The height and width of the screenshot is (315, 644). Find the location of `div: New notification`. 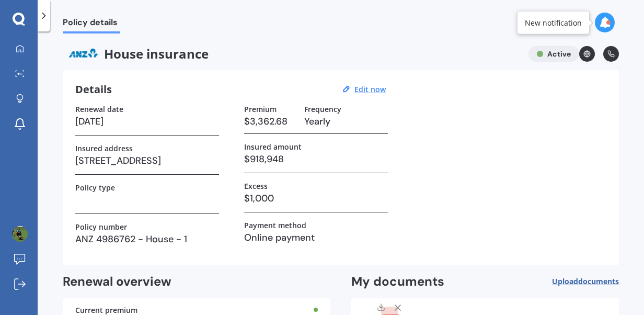

div: New notification is located at coordinates (553, 23).